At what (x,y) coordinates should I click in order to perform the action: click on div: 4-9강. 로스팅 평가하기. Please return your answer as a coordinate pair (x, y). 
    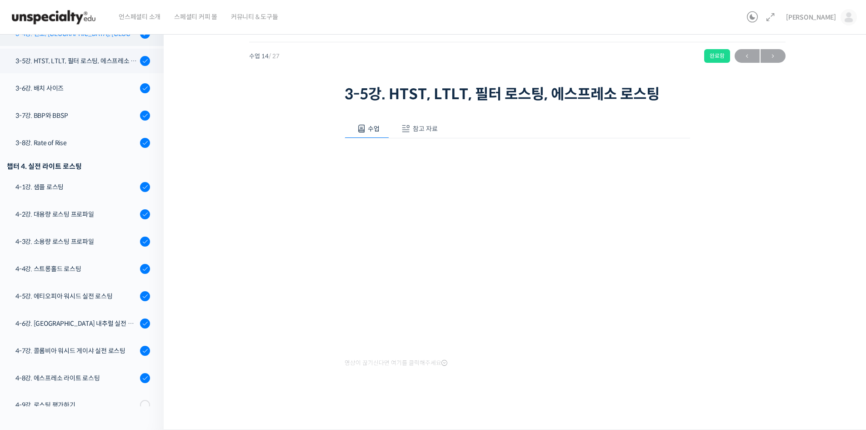
    Looking at the image, I should click on (76, 405).